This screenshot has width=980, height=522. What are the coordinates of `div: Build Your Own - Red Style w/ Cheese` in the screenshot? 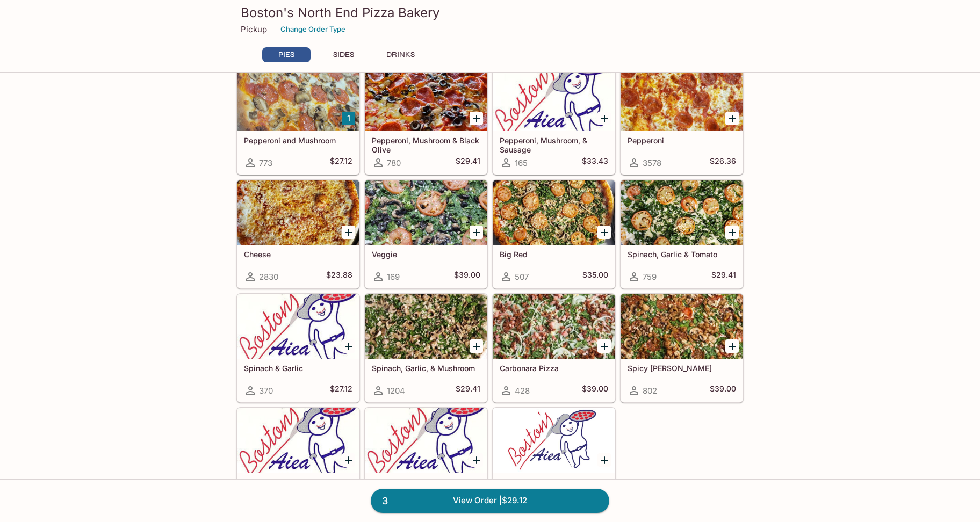 It's located at (298, 441).